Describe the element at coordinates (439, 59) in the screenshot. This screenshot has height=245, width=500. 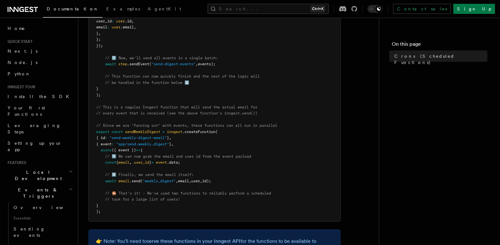
I see `a: Crons (Scheduled Functions)` at that location.